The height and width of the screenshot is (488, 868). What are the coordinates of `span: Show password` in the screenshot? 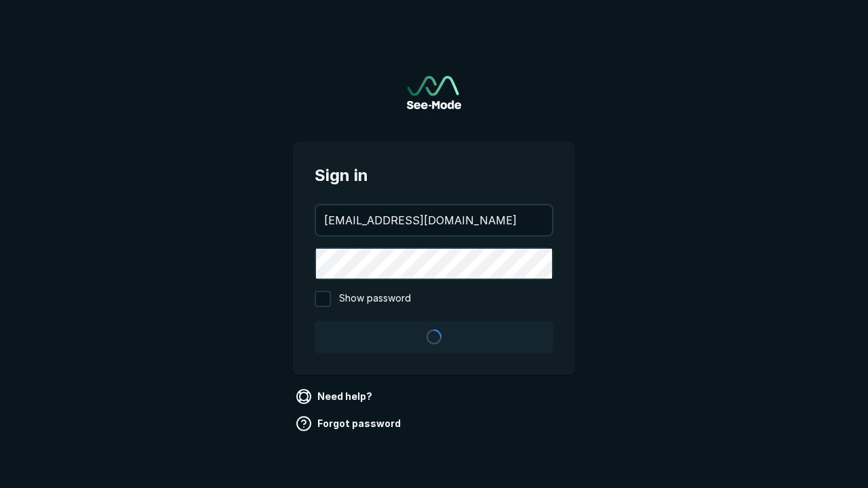 It's located at (375, 299).